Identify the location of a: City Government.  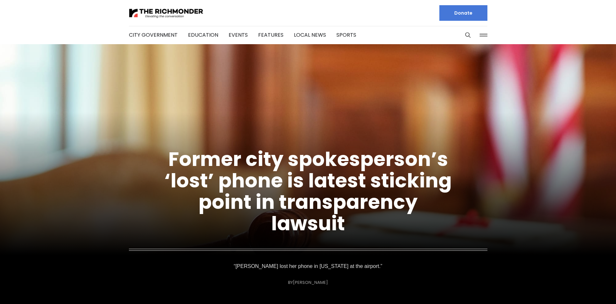
(153, 35).